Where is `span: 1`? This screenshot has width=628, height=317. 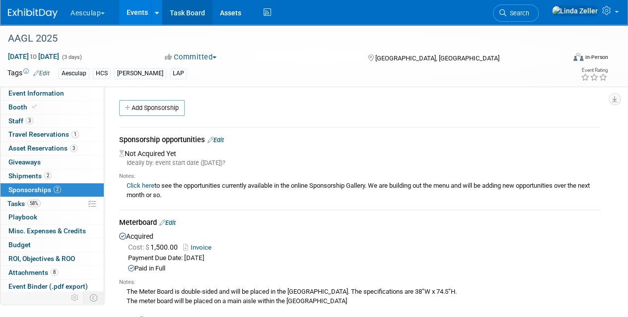
span: 1 is located at coordinates (75, 134).